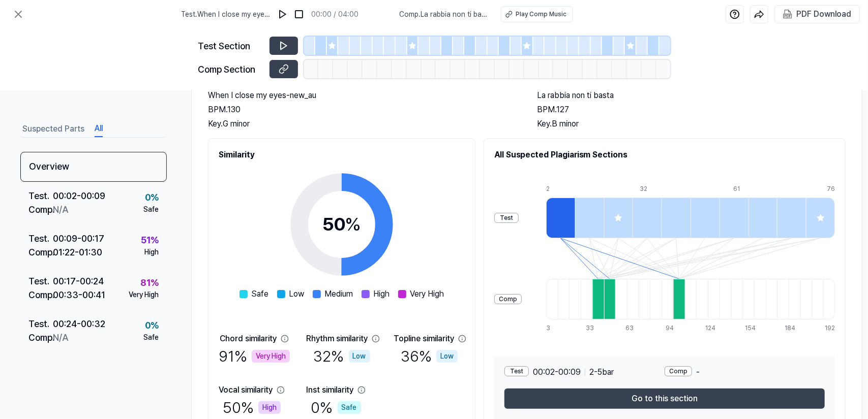 This screenshot has width=868, height=419. Describe the element at coordinates (711, 328) in the screenshot. I see `div: 124` at that location.